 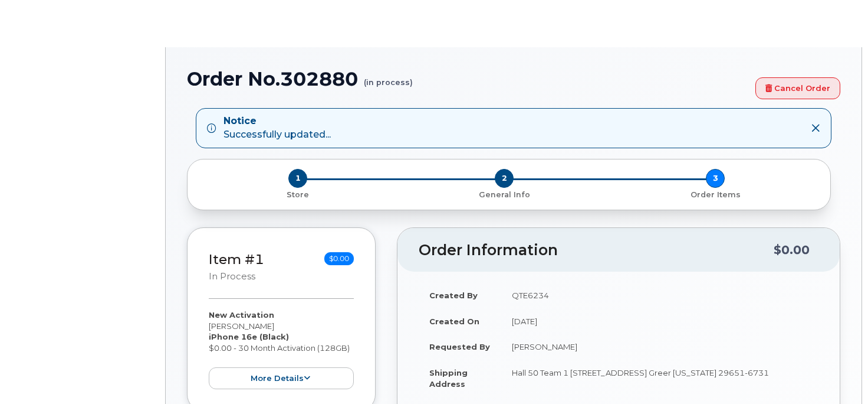 What do you see at coordinates (277, 128) in the screenshot?
I see `div: Successfully updated...` at bounding box center [277, 128].